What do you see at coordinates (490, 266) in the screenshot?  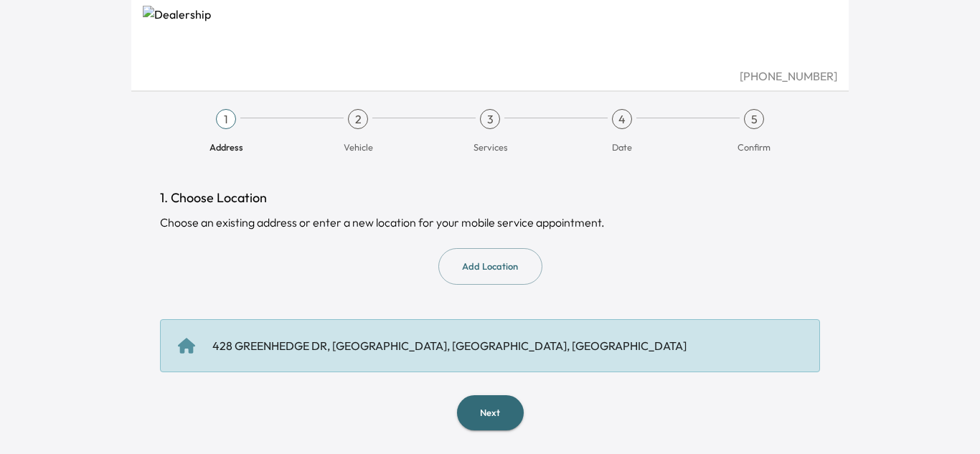 I see `button: Add Location` at bounding box center [490, 266].